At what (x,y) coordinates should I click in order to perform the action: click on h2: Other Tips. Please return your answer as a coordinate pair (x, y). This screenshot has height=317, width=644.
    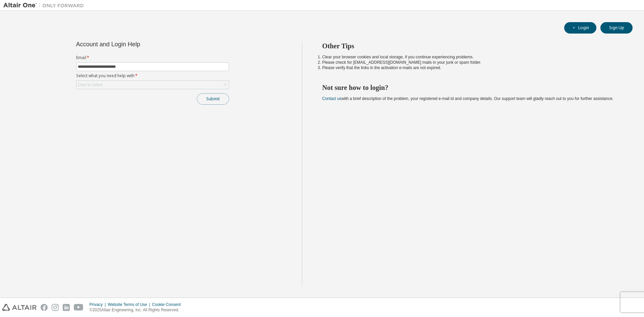
    Looking at the image, I should click on (472, 46).